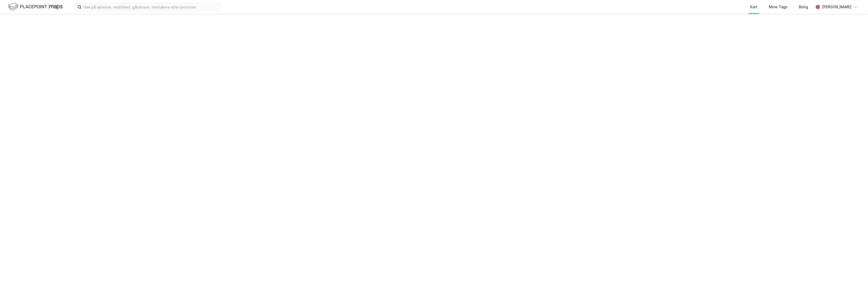 The width and height of the screenshot is (868, 295). What do you see at coordinates (753, 7) in the screenshot?
I see `div: Kart` at bounding box center [753, 7].